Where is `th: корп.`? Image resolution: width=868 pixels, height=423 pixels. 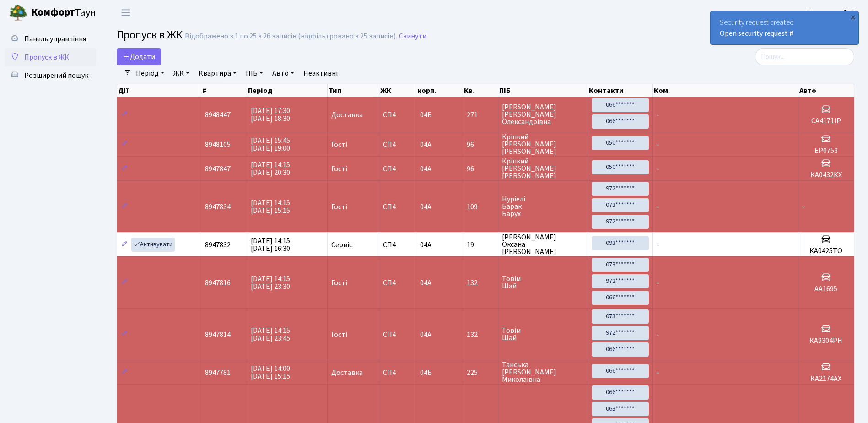
th: корп. is located at coordinates (439, 91).